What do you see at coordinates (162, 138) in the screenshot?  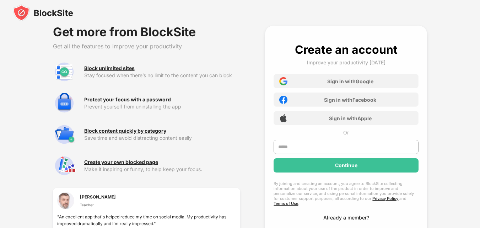 I see `div: Save time and avoid distracting content easily` at bounding box center [162, 138].